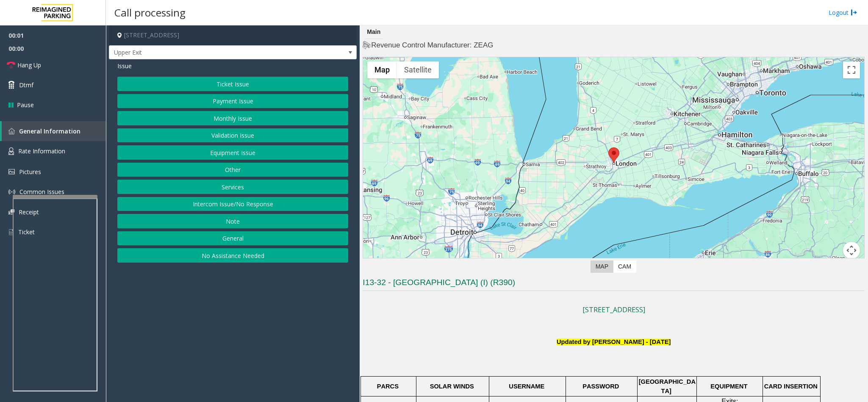 The height and width of the screenshot is (402, 868). I want to click on span: Pause, so click(26, 105).